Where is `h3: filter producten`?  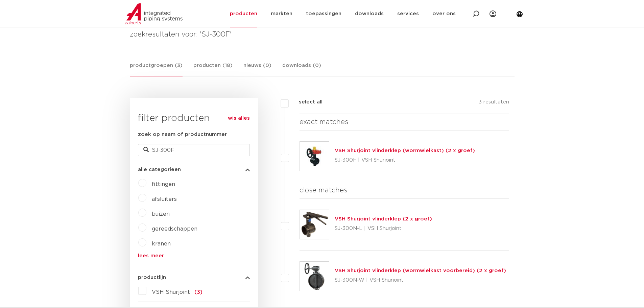 h3: filter producten is located at coordinates (194, 118).